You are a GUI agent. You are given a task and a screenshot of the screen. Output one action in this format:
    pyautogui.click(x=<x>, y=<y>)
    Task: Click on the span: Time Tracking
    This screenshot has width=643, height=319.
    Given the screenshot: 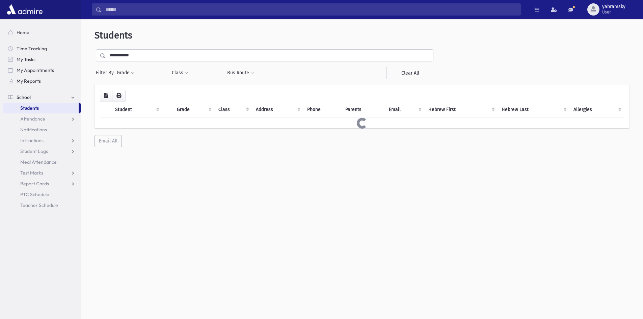 What is the action you would take?
    pyautogui.click(x=32, y=49)
    